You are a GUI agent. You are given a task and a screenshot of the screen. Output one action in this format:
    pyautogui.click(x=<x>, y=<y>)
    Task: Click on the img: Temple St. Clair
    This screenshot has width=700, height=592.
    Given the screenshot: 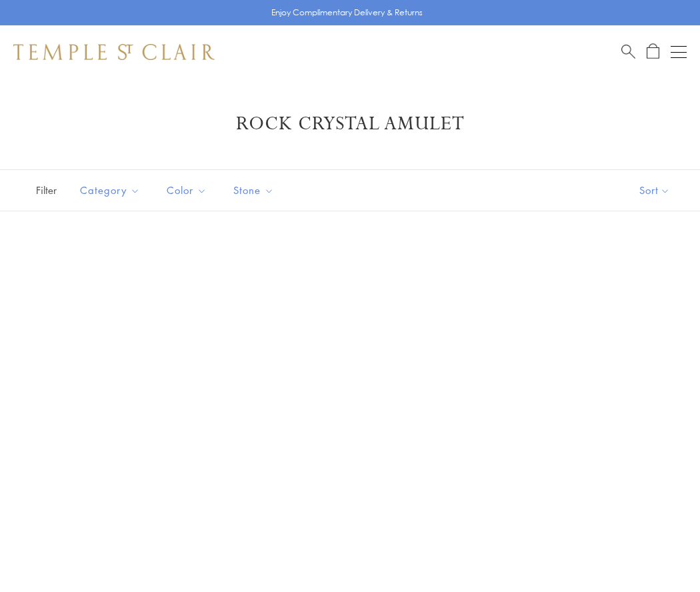 What is the action you would take?
    pyautogui.click(x=114, y=52)
    